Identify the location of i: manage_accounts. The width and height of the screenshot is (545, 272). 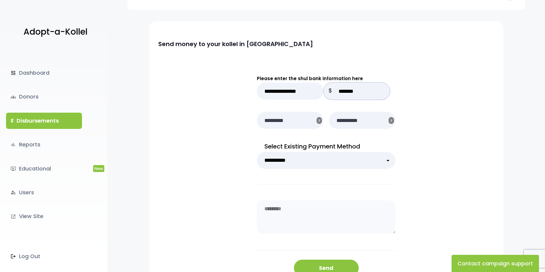
(13, 193).